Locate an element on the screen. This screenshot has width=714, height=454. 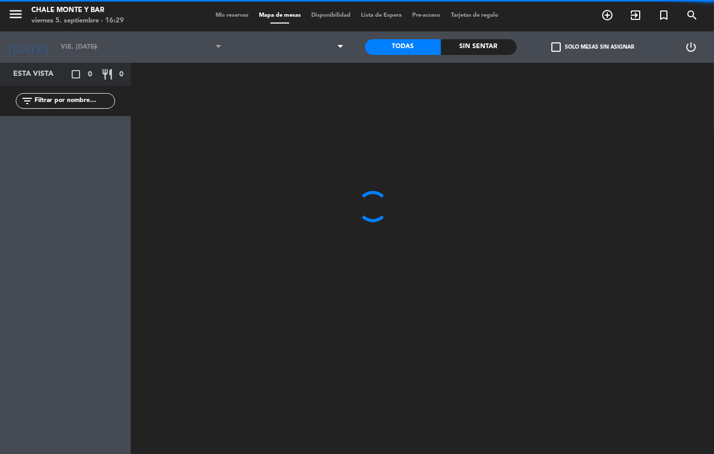
i: crop_square is located at coordinates (76, 74).